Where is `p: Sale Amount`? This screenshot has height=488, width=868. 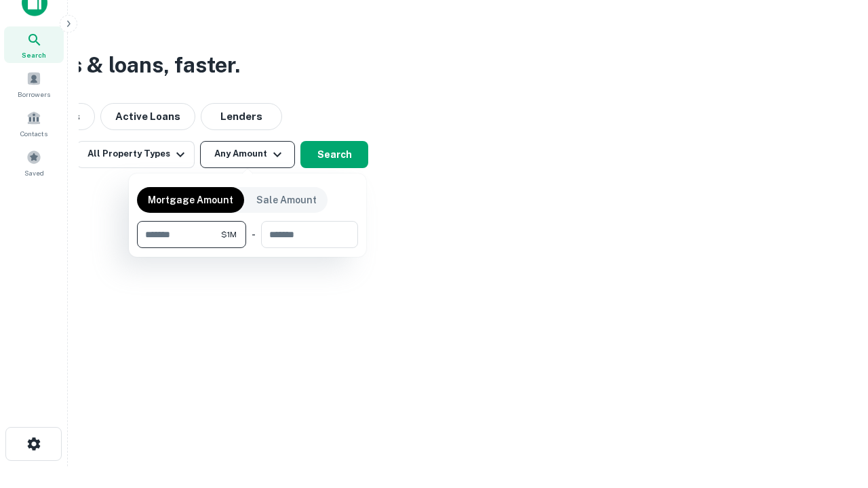 p: Sale Amount is located at coordinates (286, 200).